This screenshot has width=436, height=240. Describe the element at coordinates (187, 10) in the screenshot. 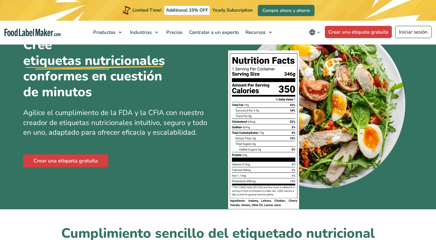

I see `span: Additional 15% OFF` at that location.